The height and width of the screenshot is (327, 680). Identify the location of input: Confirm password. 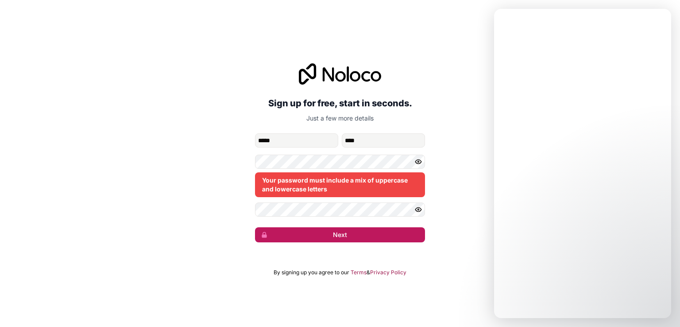
(340, 209).